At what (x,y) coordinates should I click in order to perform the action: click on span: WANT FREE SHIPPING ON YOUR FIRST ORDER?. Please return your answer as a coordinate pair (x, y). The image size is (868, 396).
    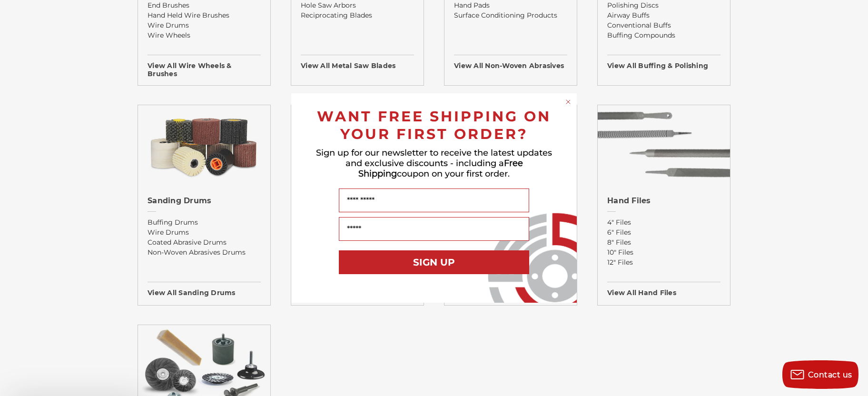
    Looking at the image, I should click on (434, 125).